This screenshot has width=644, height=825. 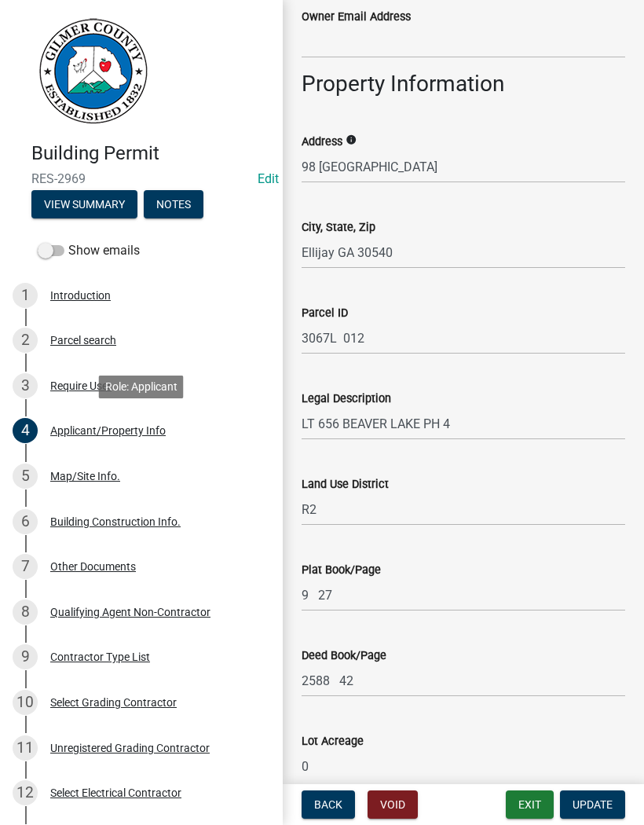 What do you see at coordinates (341, 570) in the screenshot?
I see `label: Plat Book/Page` at bounding box center [341, 570].